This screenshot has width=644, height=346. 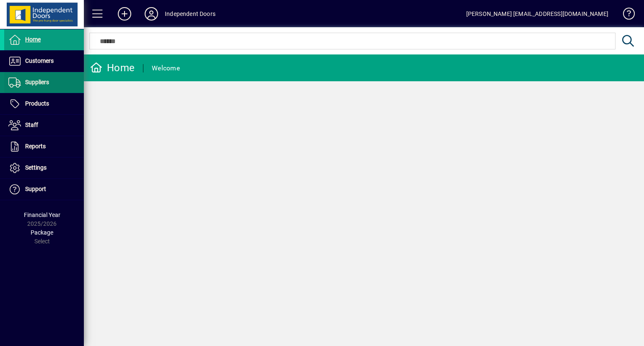 What do you see at coordinates (36, 189) in the screenshot?
I see `span: Support` at bounding box center [36, 189].